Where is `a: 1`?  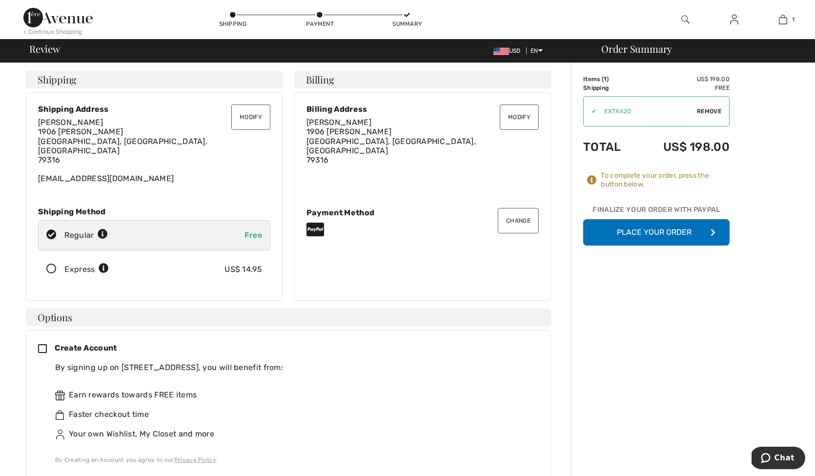
a: 1 is located at coordinates (783, 20).